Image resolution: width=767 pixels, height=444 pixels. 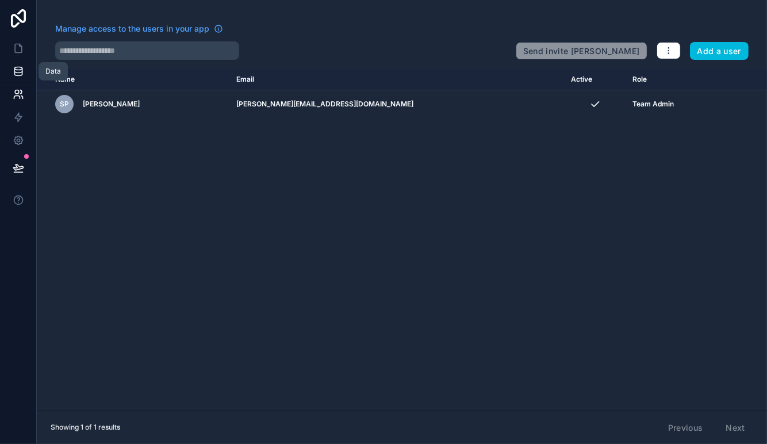 What do you see at coordinates (402, 240) in the screenshot?
I see `div: scrollable content` at bounding box center [402, 240].